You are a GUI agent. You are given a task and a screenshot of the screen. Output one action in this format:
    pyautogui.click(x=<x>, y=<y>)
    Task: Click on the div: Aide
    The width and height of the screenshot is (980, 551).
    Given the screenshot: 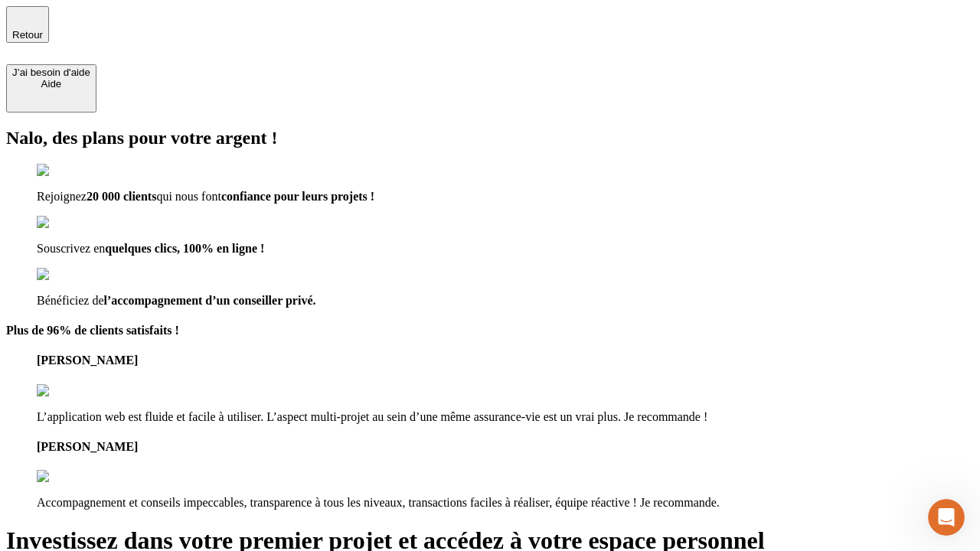 What is the action you would take?
    pyautogui.click(x=52, y=84)
    